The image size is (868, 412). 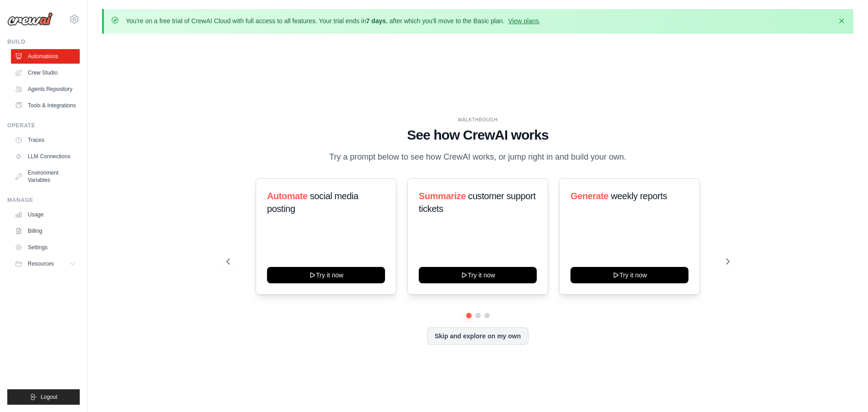 What do you see at coordinates (523, 21) in the screenshot?
I see `a: View plans` at bounding box center [523, 21].